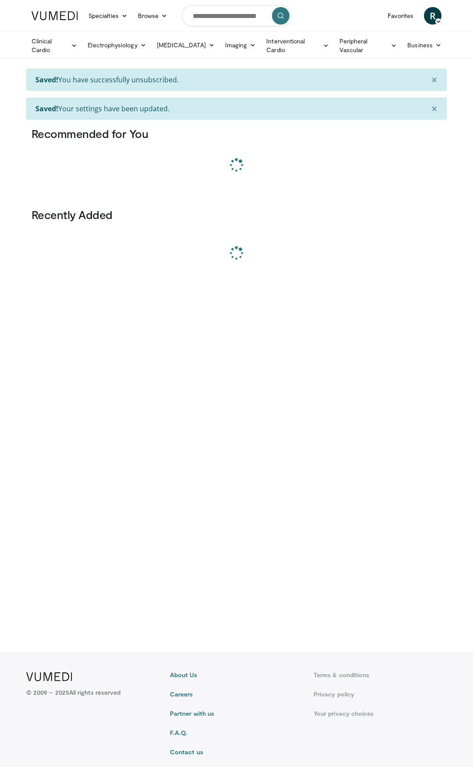  Describe the element at coordinates (236, 694) in the screenshot. I see `a: Careers` at that location.